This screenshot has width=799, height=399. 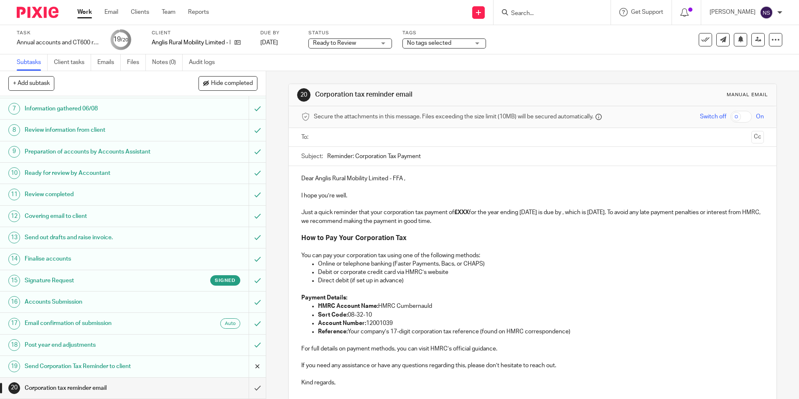 I want to click on a: Files, so click(x=136, y=62).